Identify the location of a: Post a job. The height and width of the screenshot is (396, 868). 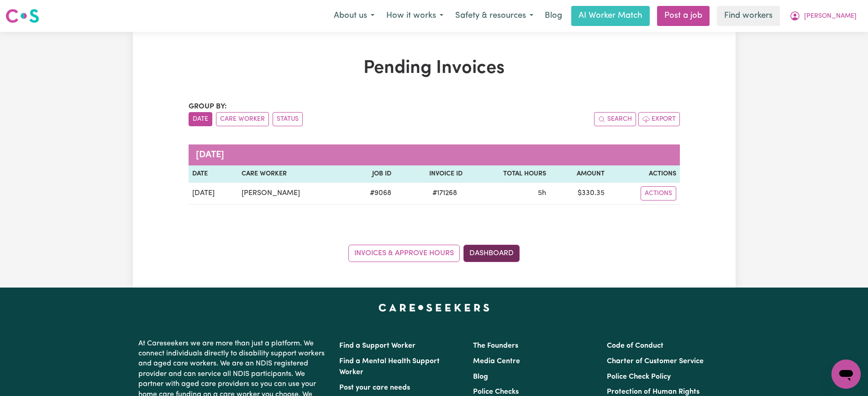
(683, 16).